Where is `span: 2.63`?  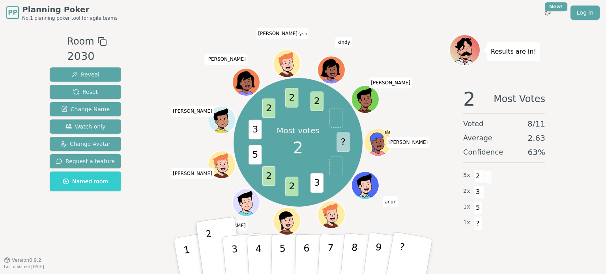 span: 2.63 is located at coordinates (536, 138).